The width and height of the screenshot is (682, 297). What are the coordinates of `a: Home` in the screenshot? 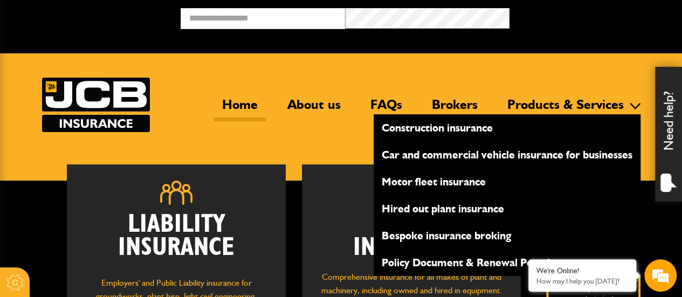 It's located at (240, 109).